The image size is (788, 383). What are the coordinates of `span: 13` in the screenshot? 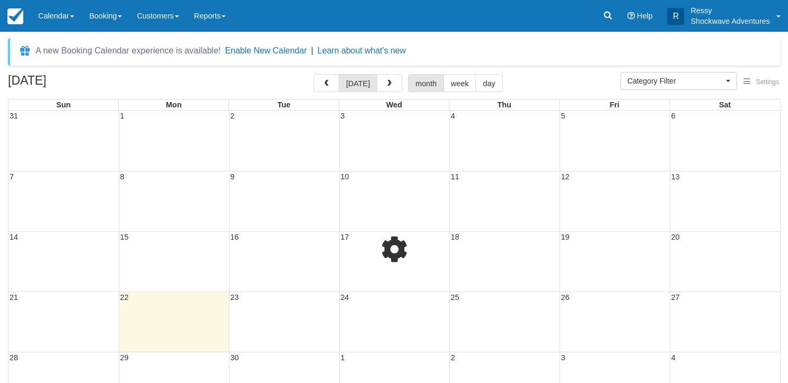 It's located at (675, 177).